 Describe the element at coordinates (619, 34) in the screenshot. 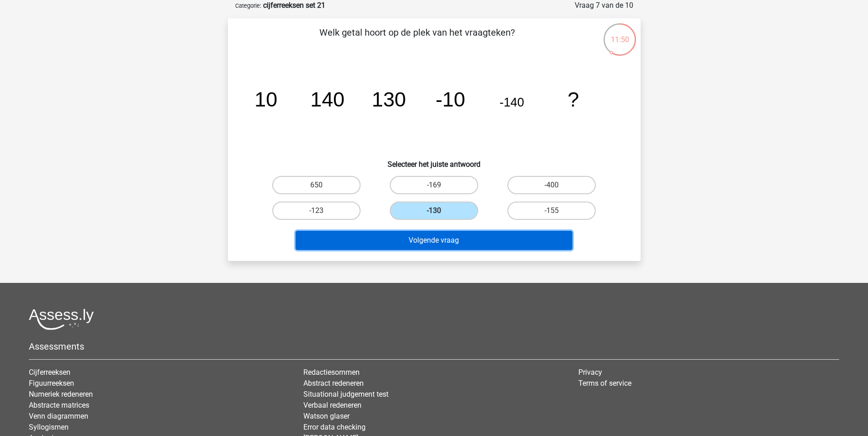

I see `div: 11:50` at that location.